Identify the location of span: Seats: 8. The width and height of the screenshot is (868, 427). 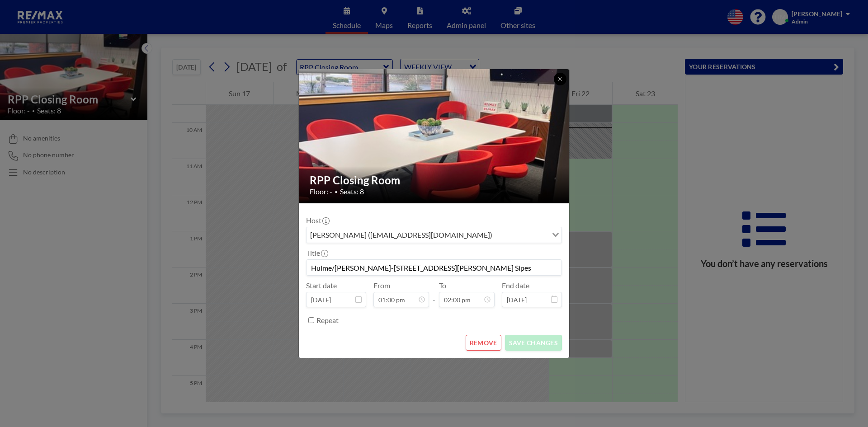
(352, 192).